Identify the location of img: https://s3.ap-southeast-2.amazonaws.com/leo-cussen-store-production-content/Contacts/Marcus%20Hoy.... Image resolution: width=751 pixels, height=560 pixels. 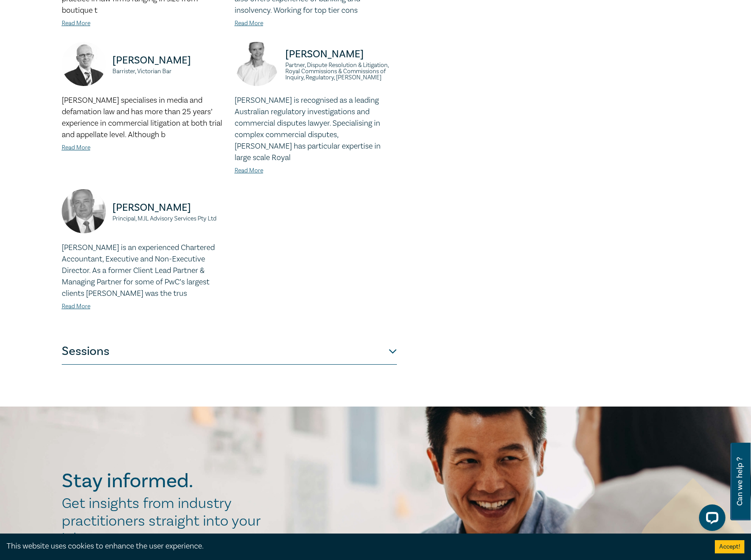
(84, 64).